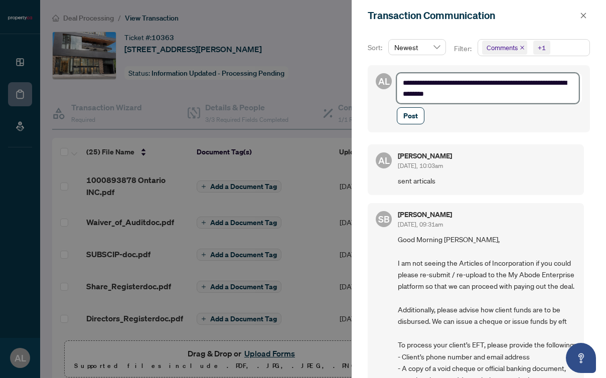 This screenshot has width=606, height=378. Describe the element at coordinates (580, 358) in the screenshot. I see `button: Open asap` at that location.